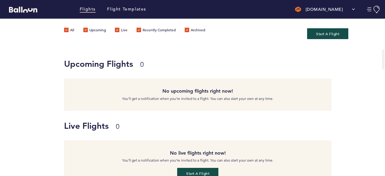 The image size is (385, 176). I want to click on h1: Live Flights, so click(195, 126).